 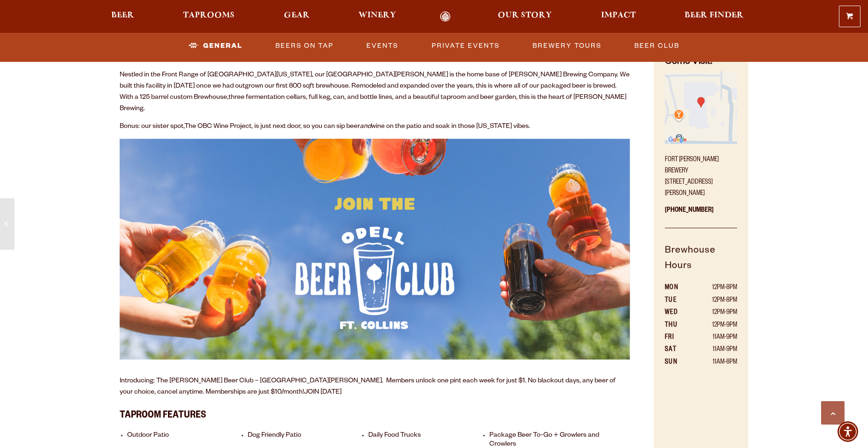 I want to click on span: Our Story, so click(x=524, y=15).